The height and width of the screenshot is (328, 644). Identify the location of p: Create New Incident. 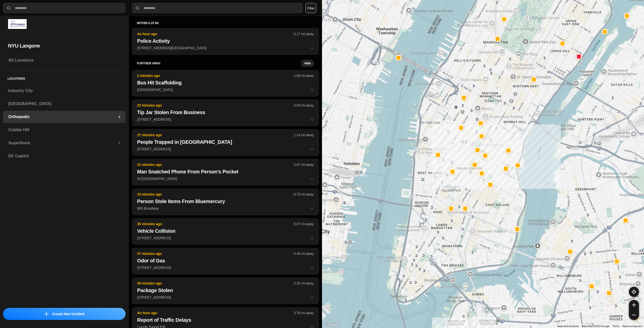
(68, 314).